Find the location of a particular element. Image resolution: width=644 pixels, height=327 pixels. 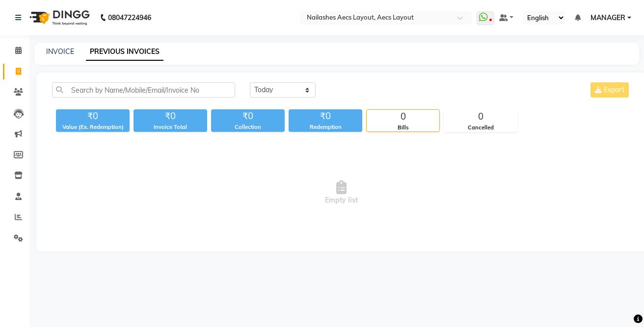

img: logo is located at coordinates (59, 17).